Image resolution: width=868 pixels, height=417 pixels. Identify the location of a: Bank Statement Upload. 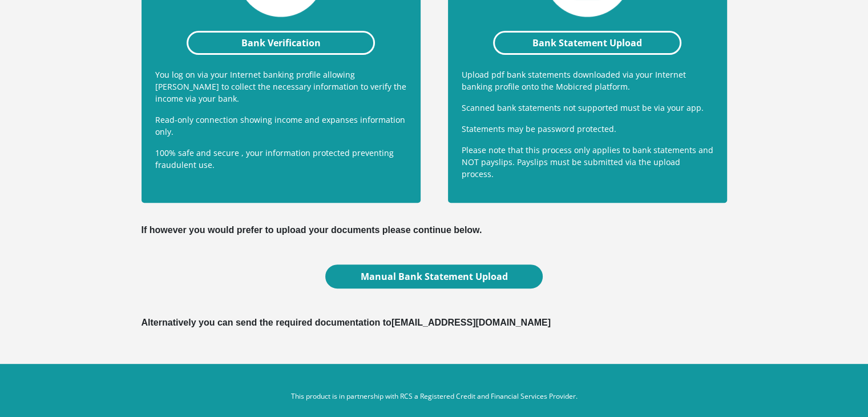
(587, 43).